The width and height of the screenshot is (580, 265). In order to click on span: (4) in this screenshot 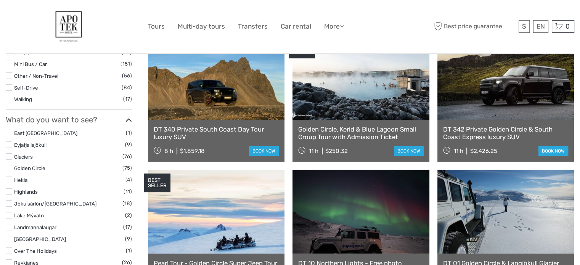, I will do `click(128, 180)`.